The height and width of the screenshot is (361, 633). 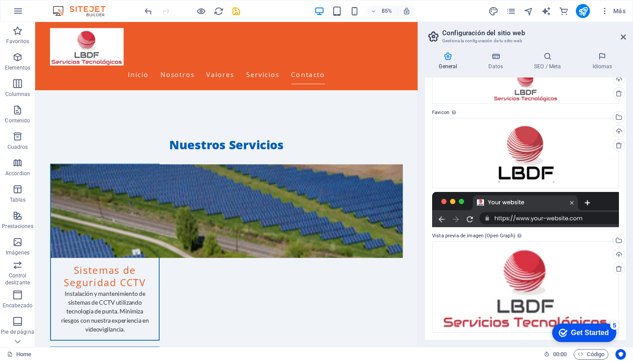 I want to click on h2: Configuración del sitio web, so click(x=534, y=33).